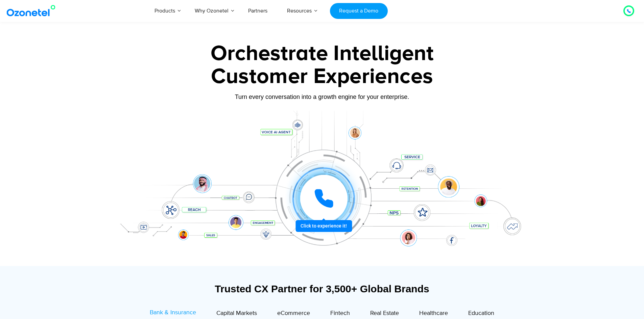 Image resolution: width=644 pixels, height=319 pixels. I want to click on span: Education, so click(481, 313).